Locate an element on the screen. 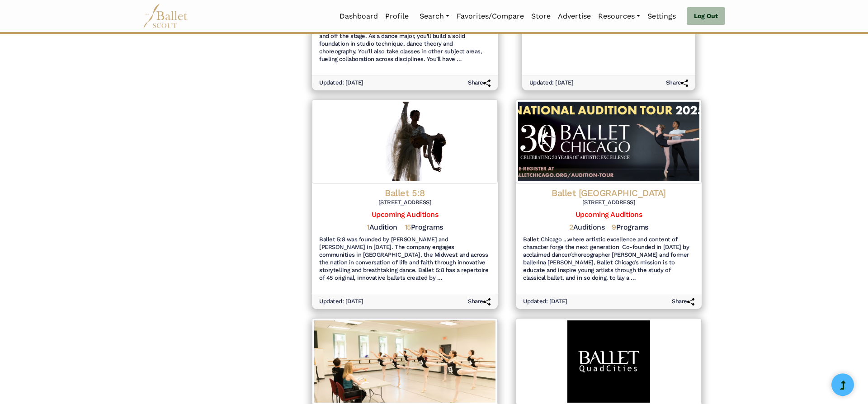 Image resolution: width=868 pixels, height=404 pixels. span: 2 is located at coordinates (571, 227).